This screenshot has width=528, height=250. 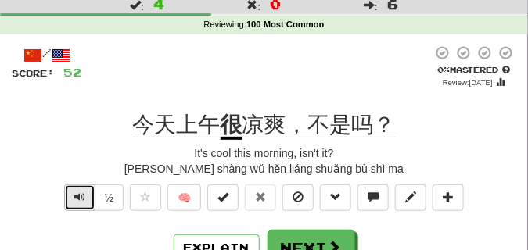 I want to click on button: Edit sentence (alt+d), so click(x=411, y=198).